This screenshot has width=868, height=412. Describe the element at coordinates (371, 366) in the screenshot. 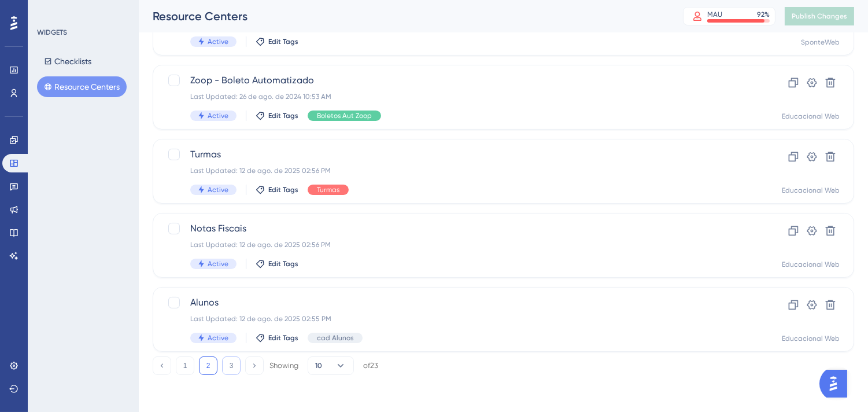

I see `div: of 23` at that location.